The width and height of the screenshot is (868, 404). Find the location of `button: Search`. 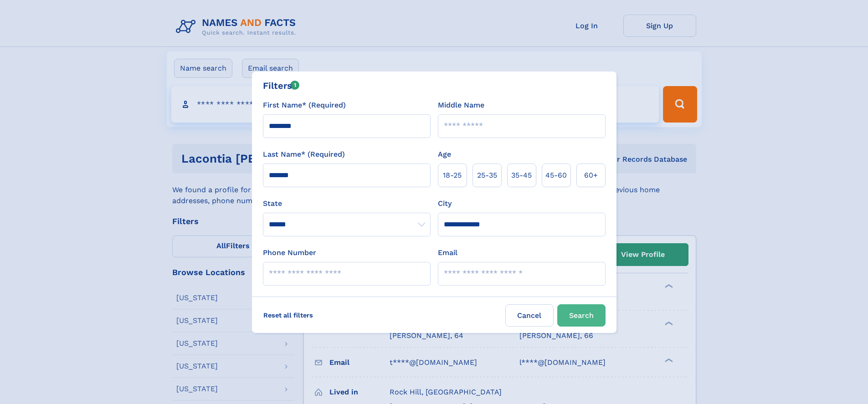

button: Search is located at coordinates (582, 315).